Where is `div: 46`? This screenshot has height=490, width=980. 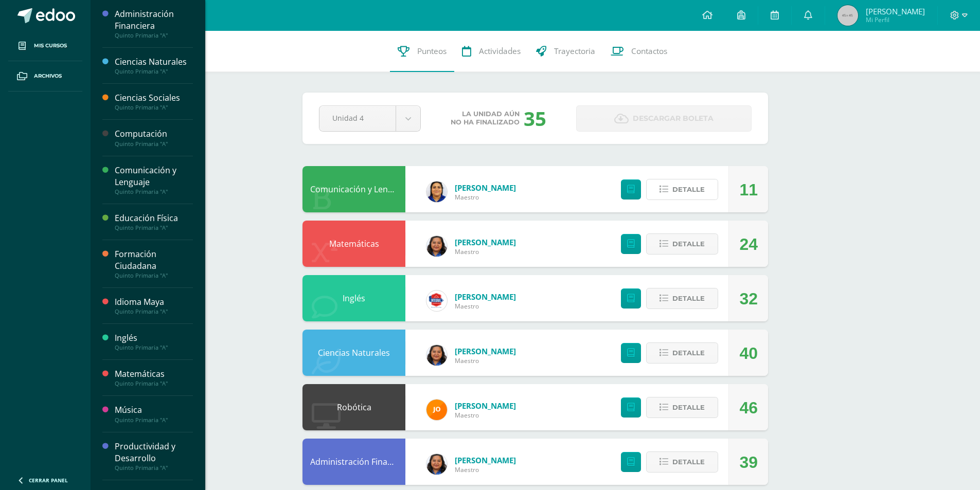
div: 46 is located at coordinates (749, 408).